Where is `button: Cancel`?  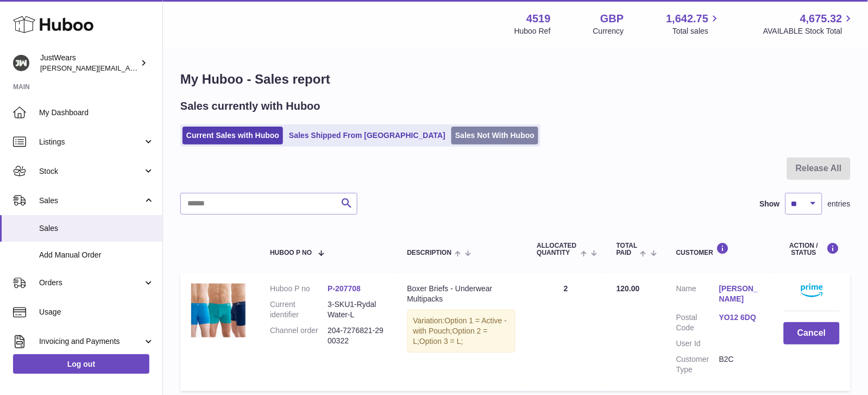
button: Cancel is located at coordinates (812, 333).